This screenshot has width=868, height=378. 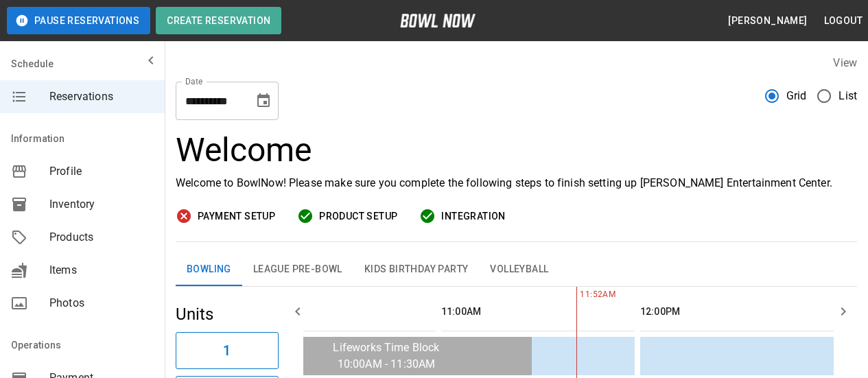 What do you see at coordinates (538, 312) in the screenshot?
I see `th: 11:00AM` at bounding box center [538, 312].